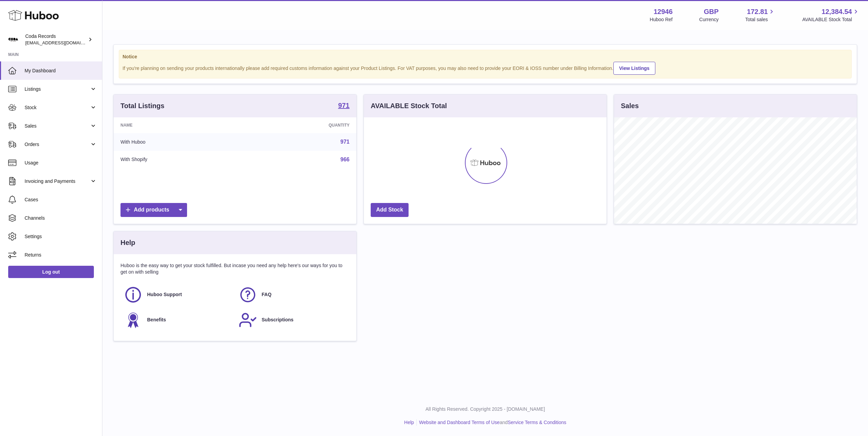 This screenshot has height=436, width=868. Describe the element at coordinates (57, 107) in the screenshot. I see `span: Stock` at that location.